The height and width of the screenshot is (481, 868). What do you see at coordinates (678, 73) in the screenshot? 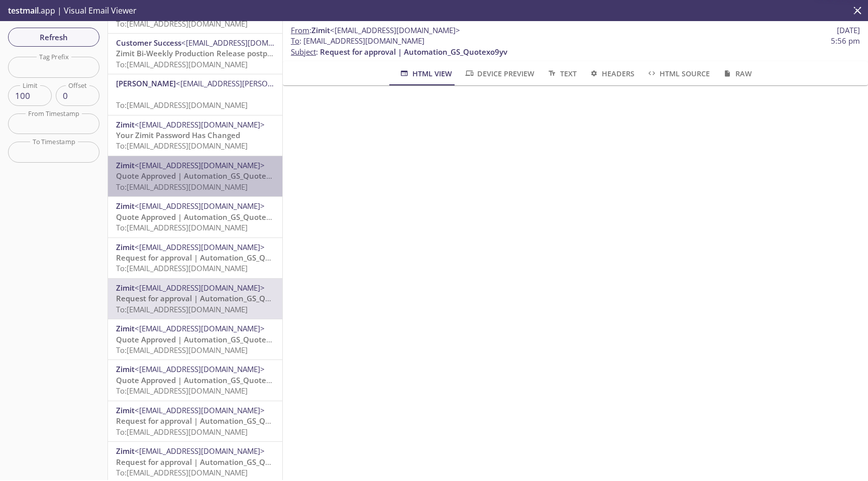
I see `span: HTML Source` at bounding box center [678, 73].